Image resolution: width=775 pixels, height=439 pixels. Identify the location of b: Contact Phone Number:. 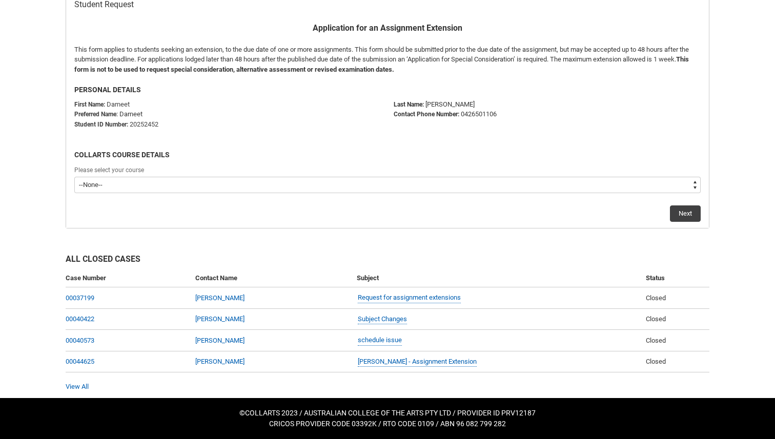
(427, 114).